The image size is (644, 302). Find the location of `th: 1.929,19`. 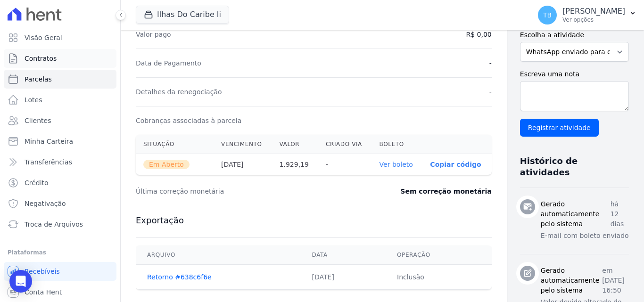

th: 1.929,19 is located at coordinates (295, 164).